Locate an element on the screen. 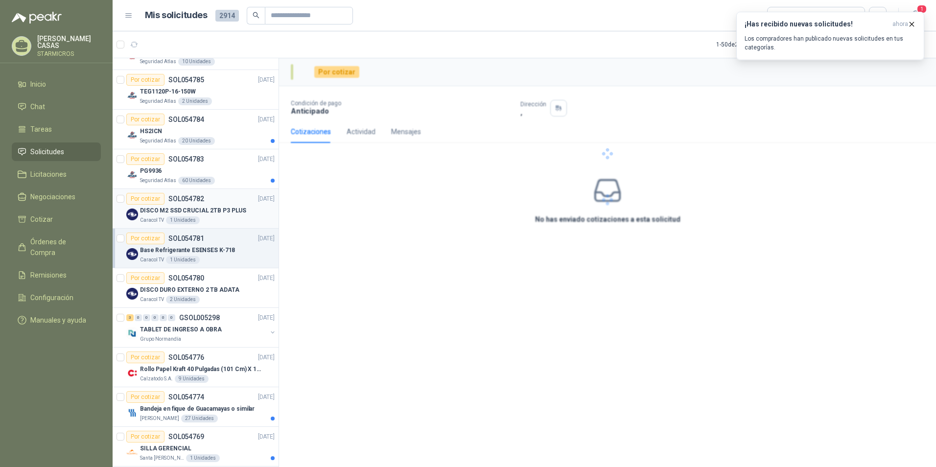  div: 1 - 50 de 2772 is located at coordinates (748, 45).